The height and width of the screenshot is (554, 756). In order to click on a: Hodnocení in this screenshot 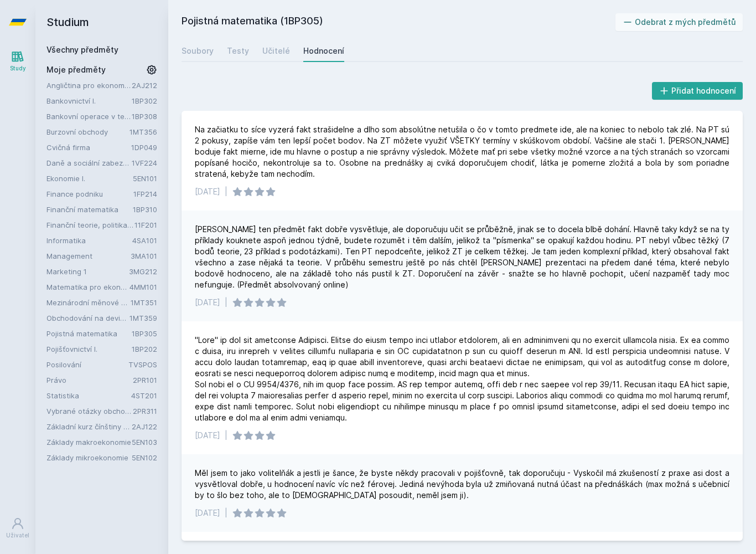, I will do `click(324, 51)`.